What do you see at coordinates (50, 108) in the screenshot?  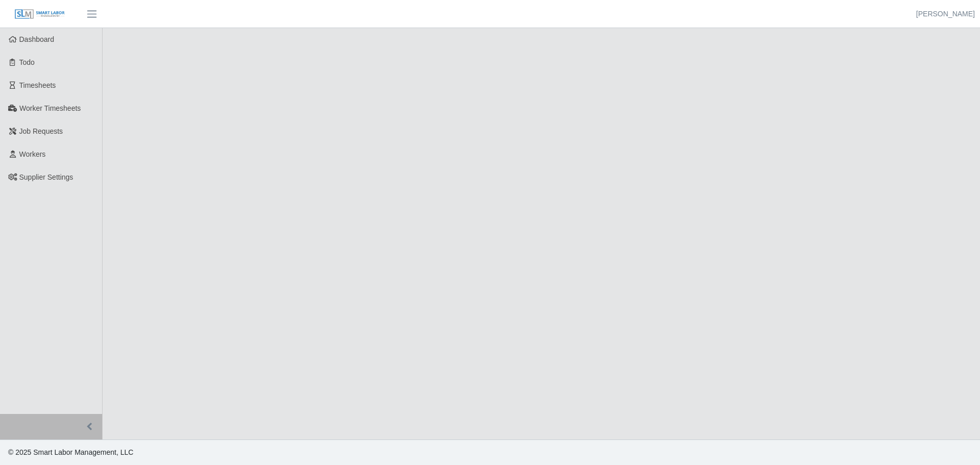 I see `span: Worker Timesheets` at bounding box center [50, 108].